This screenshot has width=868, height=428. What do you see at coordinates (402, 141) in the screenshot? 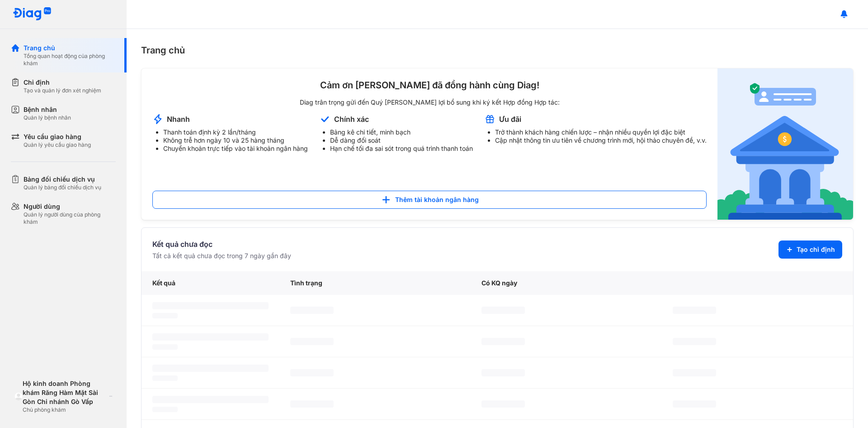
I see `li: Dễ dàng đối soát` at bounding box center [402, 141].